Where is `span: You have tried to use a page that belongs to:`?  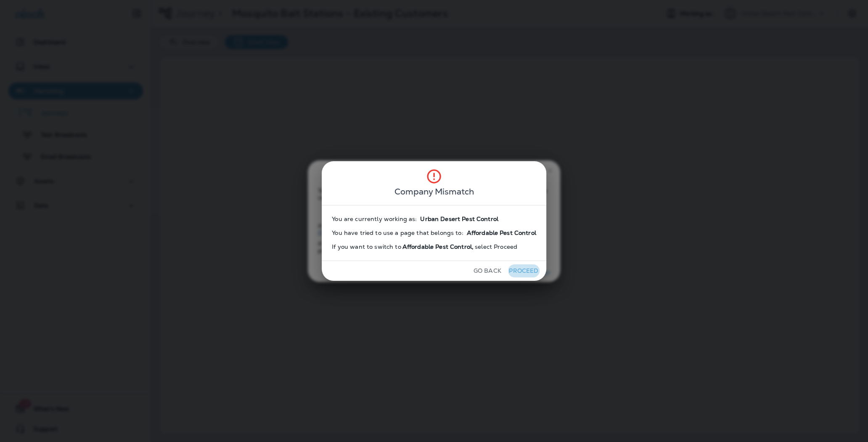
span: You have tried to use a page that belongs to: is located at coordinates (397, 233).